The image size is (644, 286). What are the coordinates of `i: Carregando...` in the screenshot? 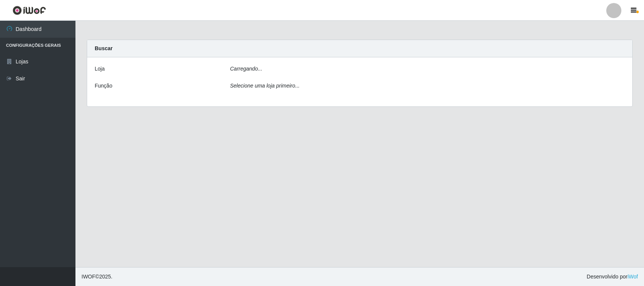 It's located at (246, 69).